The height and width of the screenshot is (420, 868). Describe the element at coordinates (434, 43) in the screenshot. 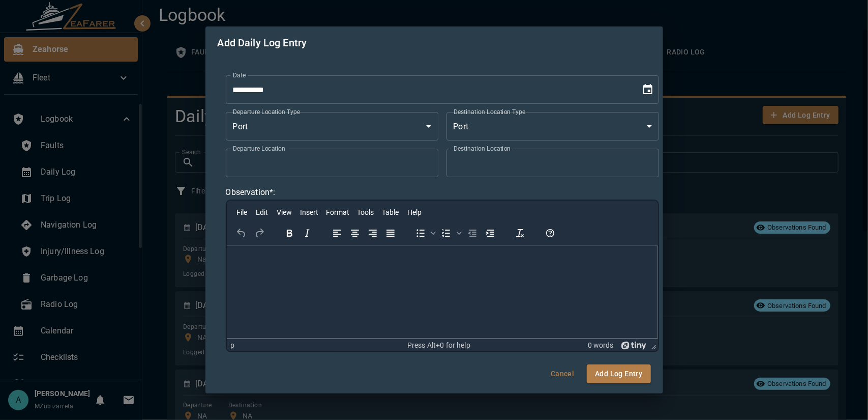

I see `h2: Add Daily Log Entry` at that location.